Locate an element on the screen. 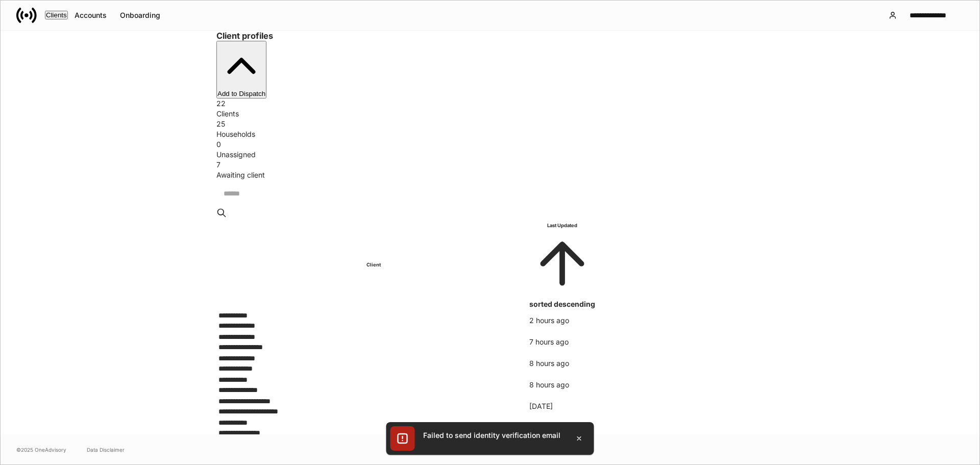 This screenshot has height=465, width=980. div: 22 is located at coordinates (490, 104).